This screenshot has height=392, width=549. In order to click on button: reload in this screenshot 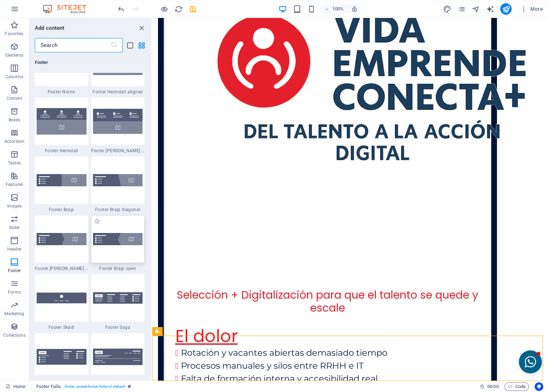, I will do `click(179, 9)`.